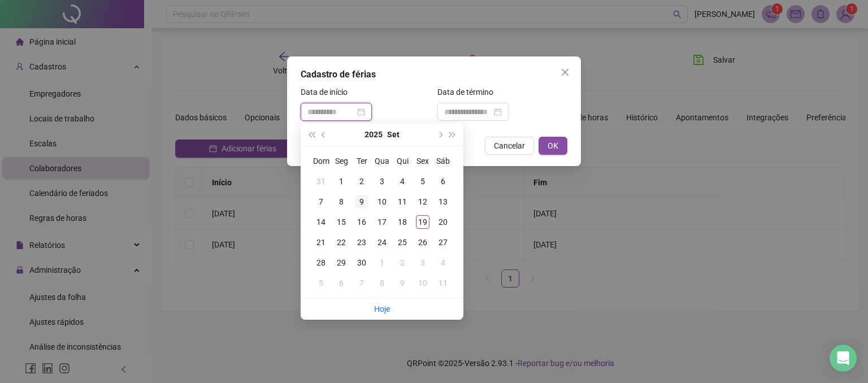 The width and height of the screenshot is (868, 383). I want to click on div: 20, so click(444, 222).